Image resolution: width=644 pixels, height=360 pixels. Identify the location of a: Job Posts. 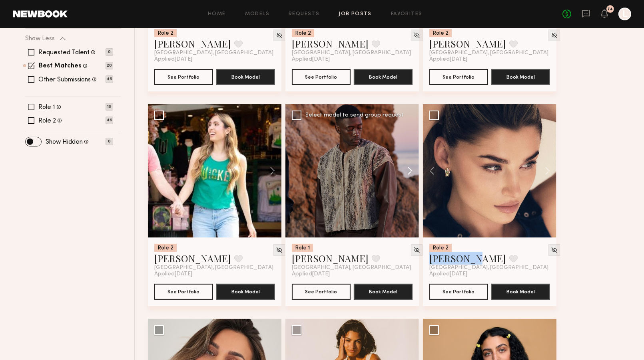
(355, 14).